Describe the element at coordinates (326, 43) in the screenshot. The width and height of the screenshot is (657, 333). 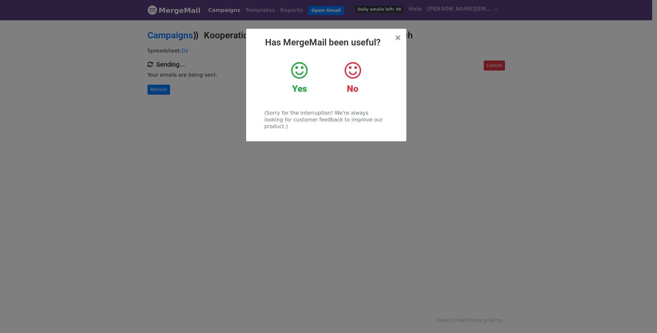
I see `h2: Has MergeMail been useful?` at that location.